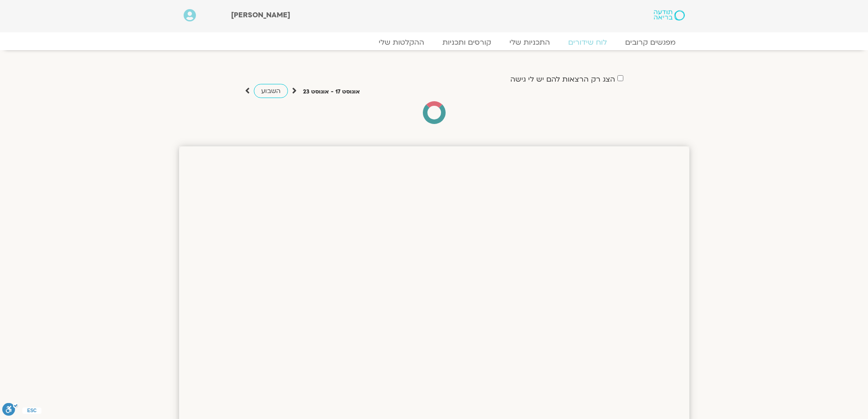 The height and width of the screenshot is (419, 868). Describe the element at coordinates (331, 92) in the screenshot. I see `p: אוגוסט 17 - אוגוסט 23` at that location.